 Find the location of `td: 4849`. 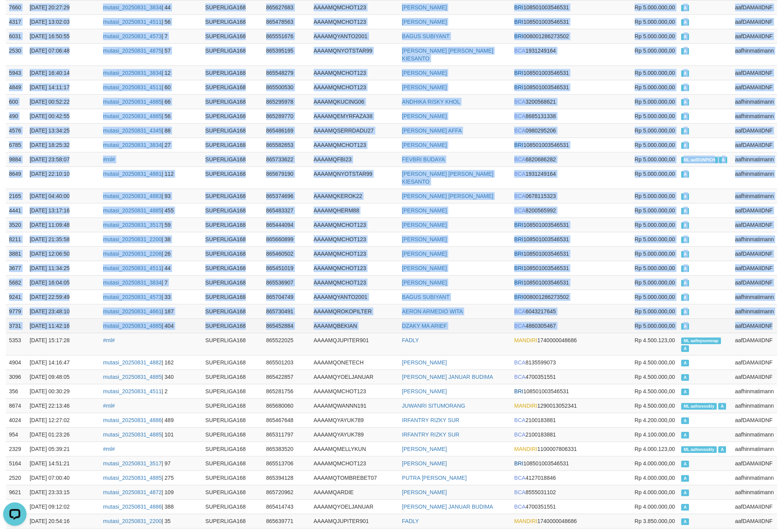

td: 4849 is located at coordinates (16, 87).